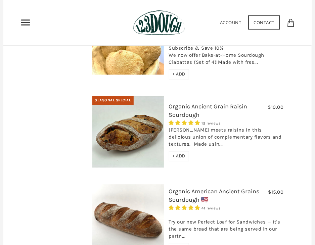 The height and width of the screenshot is (245, 315). Describe the element at coordinates (264, 22) in the screenshot. I see `a: Contact` at that location.